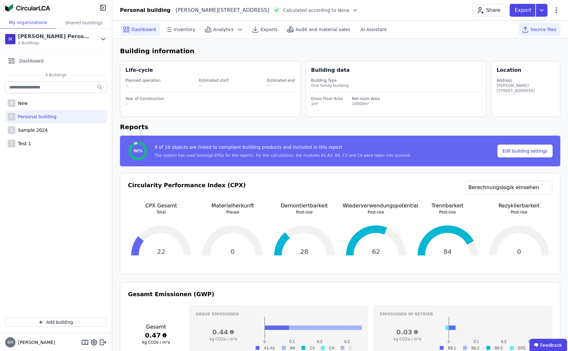 The image size is (568, 351). I want to click on p: Total, so click(161, 212).